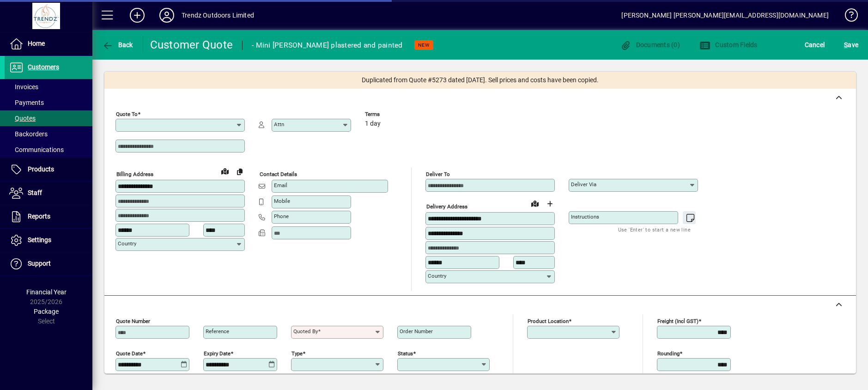 The image size is (868, 390). I want to click on a: Staff, so click(49, 193).